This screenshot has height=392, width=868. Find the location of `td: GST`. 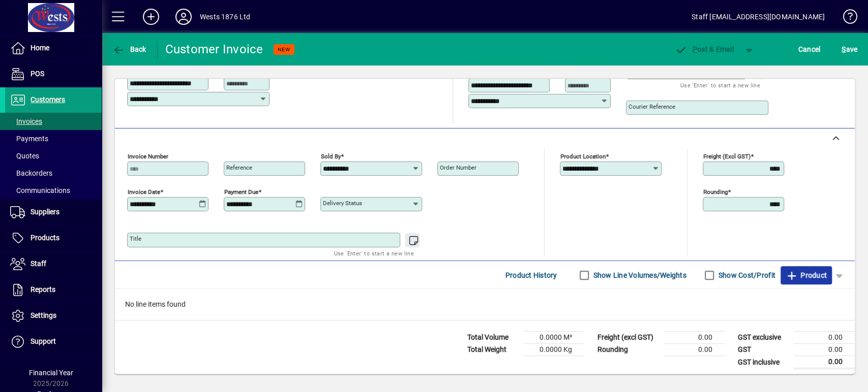

td: GST is located at coordinates (763, 350).